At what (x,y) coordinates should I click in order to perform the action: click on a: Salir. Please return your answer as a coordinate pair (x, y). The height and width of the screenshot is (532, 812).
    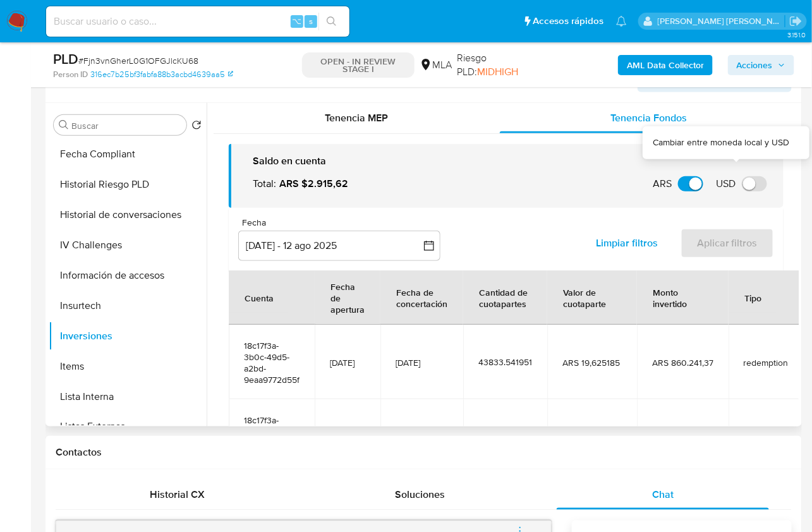
    Looking at the image, I should click on (796, 21).